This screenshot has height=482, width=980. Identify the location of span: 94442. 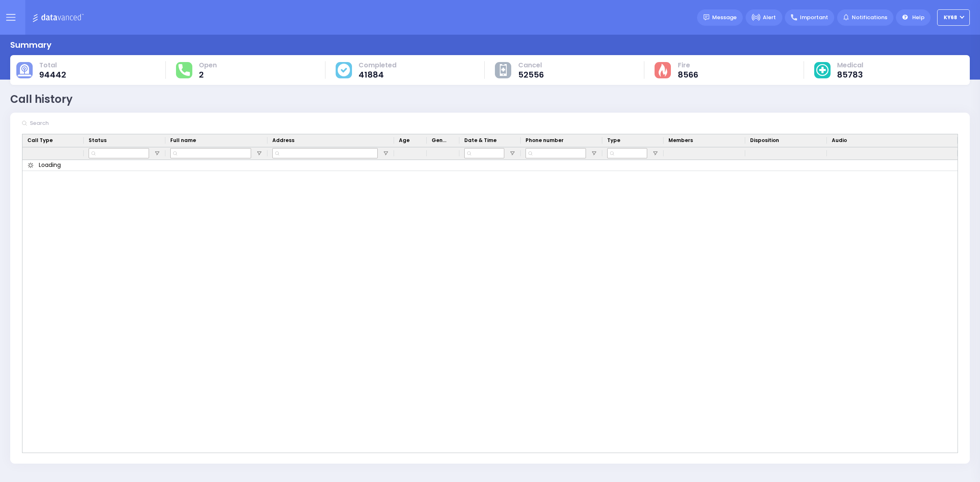
(52, 75).